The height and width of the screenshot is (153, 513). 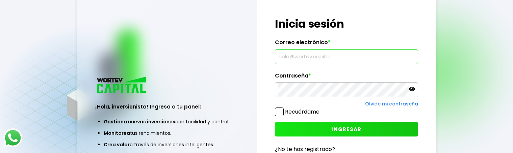 What do you see at coordinates (167, 145) in the screenshot?
I see `li: a través de inversiones inteligentes.` at bounding box center [167, 145].